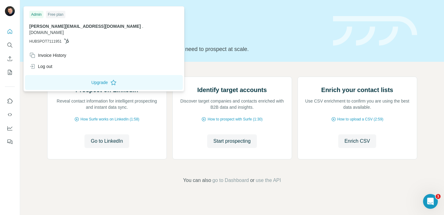 This screenshot has height=215, width=444. Describe the element at coordinates (439, 196) in the screenshot. I see `span: 1` at that location.